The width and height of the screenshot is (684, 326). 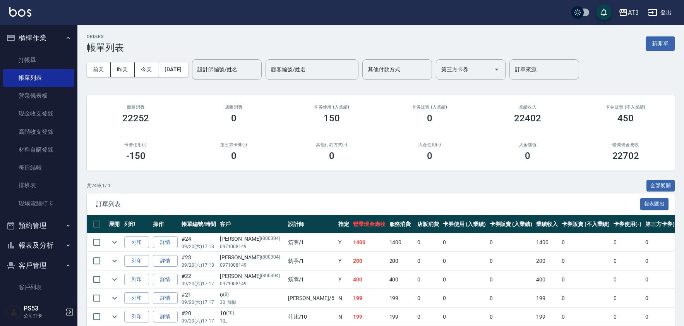 What do you see at coordinates (497, 69) in the screenshot?
I see `button: Open` at bounding box center [497, 69].